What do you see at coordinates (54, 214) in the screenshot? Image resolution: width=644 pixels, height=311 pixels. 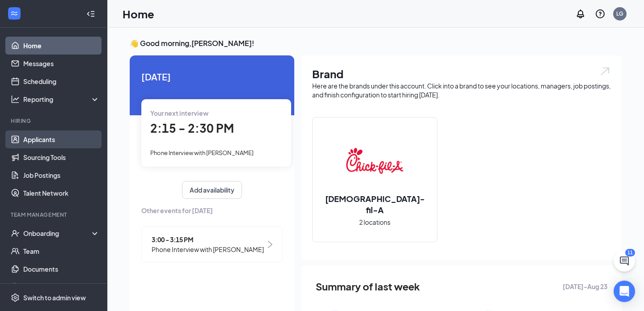 I see `div: Team Management` at bounding box center [54, 214].